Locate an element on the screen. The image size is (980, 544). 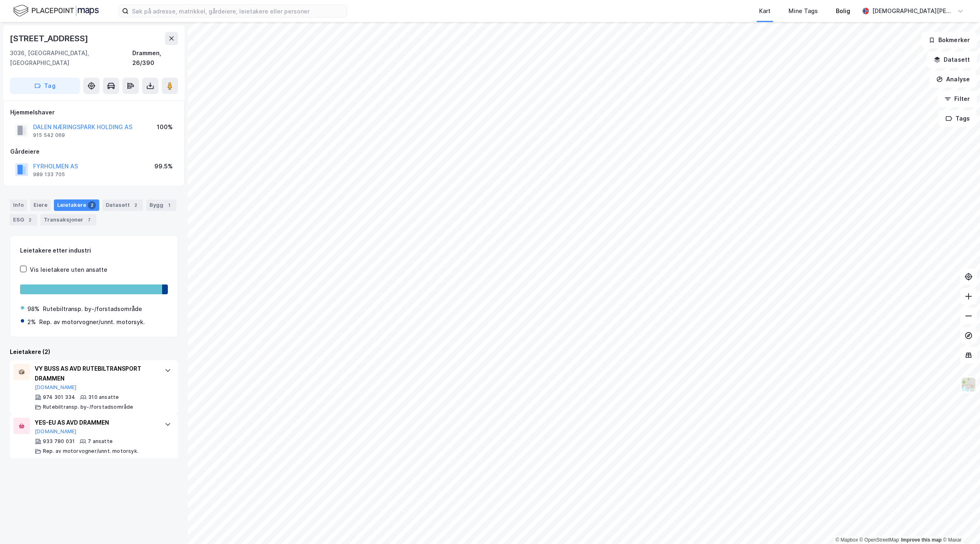
div: 7 is located at coordinates (89, 220).